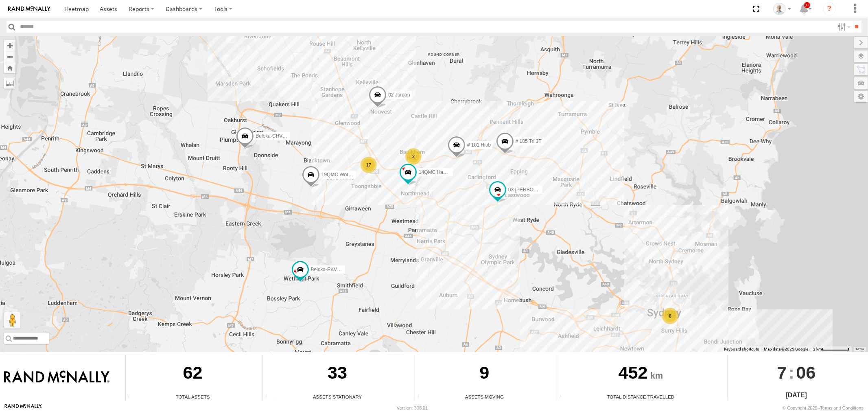 Image resolution: width=868 pixels, height=412 pixels. Describe the element at coordinates (270, 397) in the screenshot. I see `div: Total number of assets current stationary.` at that location.